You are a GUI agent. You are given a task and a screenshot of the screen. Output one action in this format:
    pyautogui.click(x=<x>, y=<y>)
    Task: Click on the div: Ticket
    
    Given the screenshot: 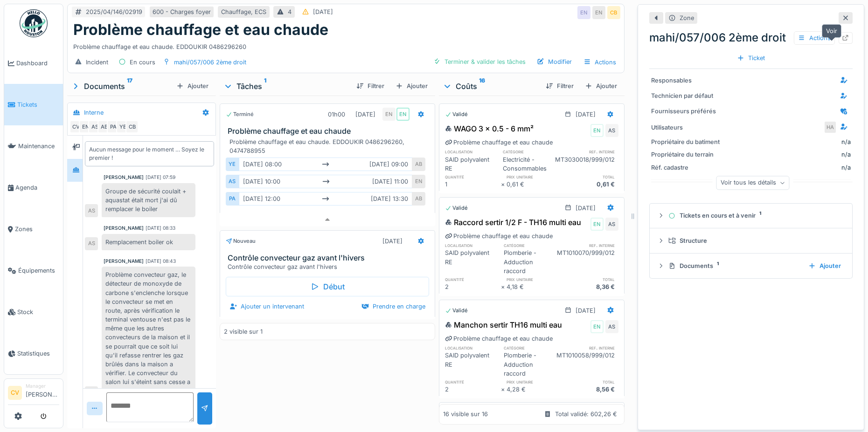 What is the action you would take?
    pyautogui.click(x=751, y=58)
    